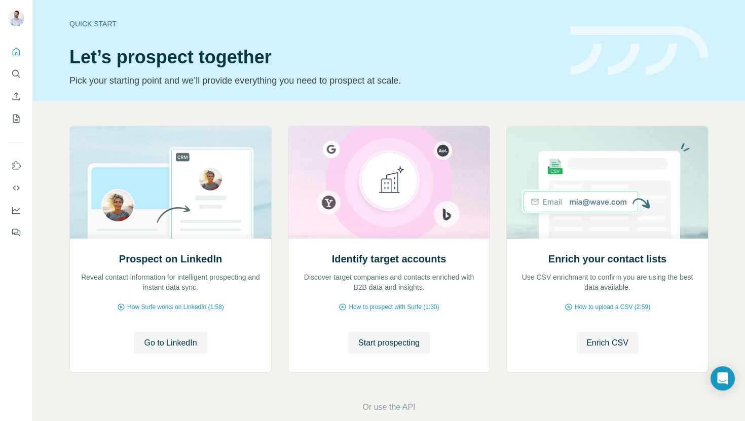 This screenshot has height=421, width=745. What do you see at coordinates (394, 307) in the screenshot?
I see `span: How to prospect with Surfe (1:30)` at bounding box center [394, 307].